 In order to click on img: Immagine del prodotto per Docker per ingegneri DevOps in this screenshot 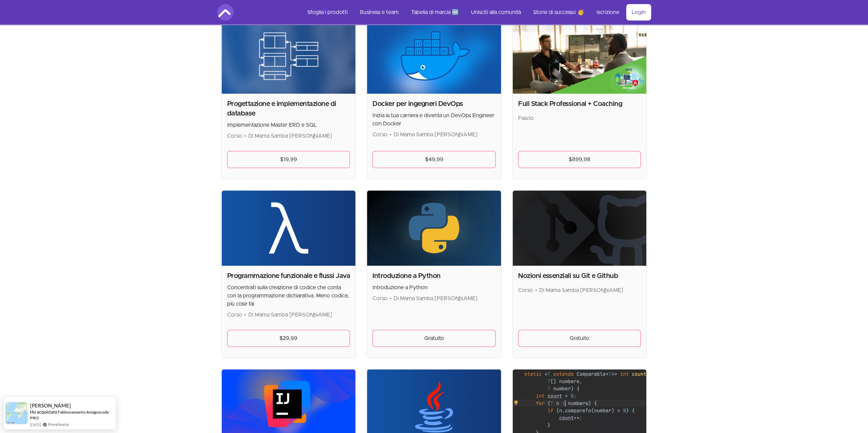, I will do `click(434, 56)`.